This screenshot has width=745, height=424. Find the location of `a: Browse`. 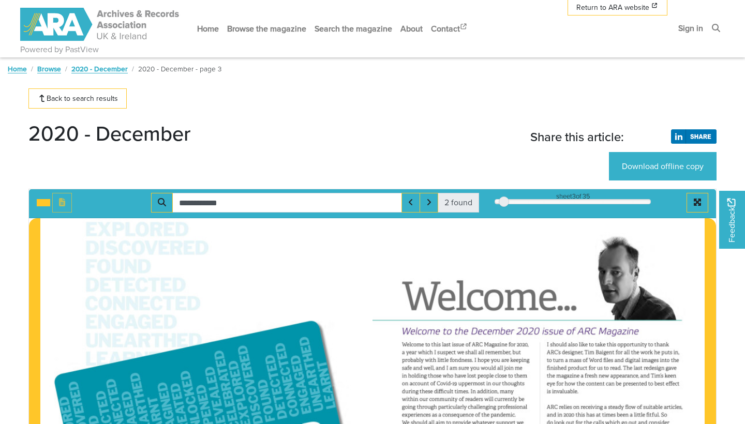

a: Browse is located at coordinates (49, 69).